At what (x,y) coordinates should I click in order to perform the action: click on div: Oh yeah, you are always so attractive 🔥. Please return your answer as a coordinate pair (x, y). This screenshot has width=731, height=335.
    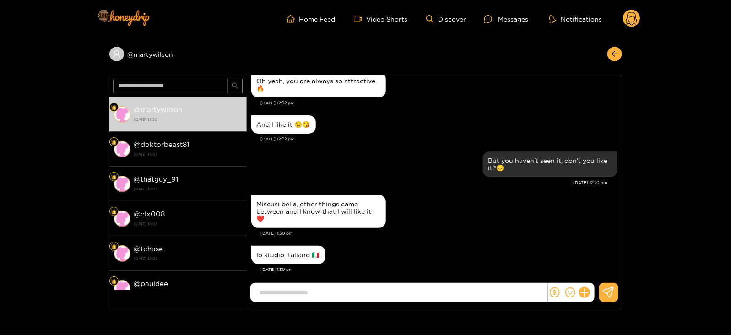
    Looking at the image, I should click on (318, 85).